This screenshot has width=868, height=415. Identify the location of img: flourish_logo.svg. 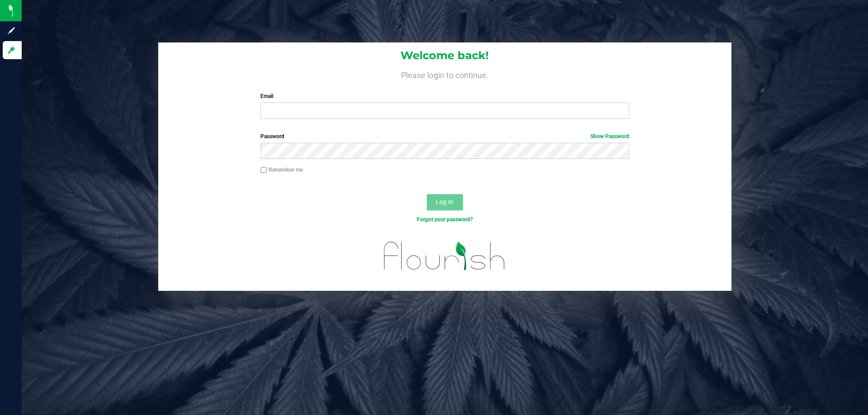
(444, 256).